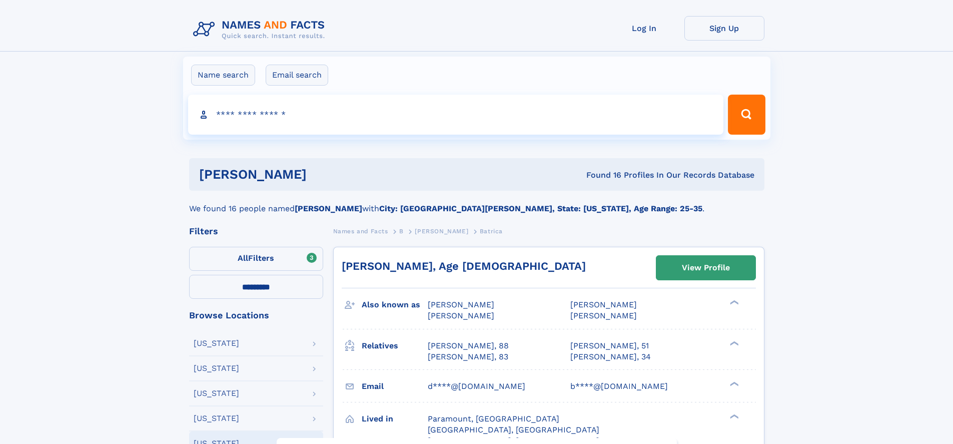 The image size is (953, 444). Describe the element at coordinates (456, 115) in the screenshot. I see `input: search input` at that location.